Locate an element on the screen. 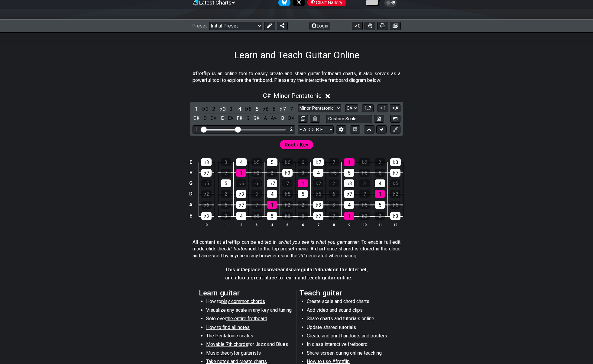 Image resolution: width=593 pixels, height=364 pixels. li: Share charts and tutorials online is located at coordinates (349, 320).